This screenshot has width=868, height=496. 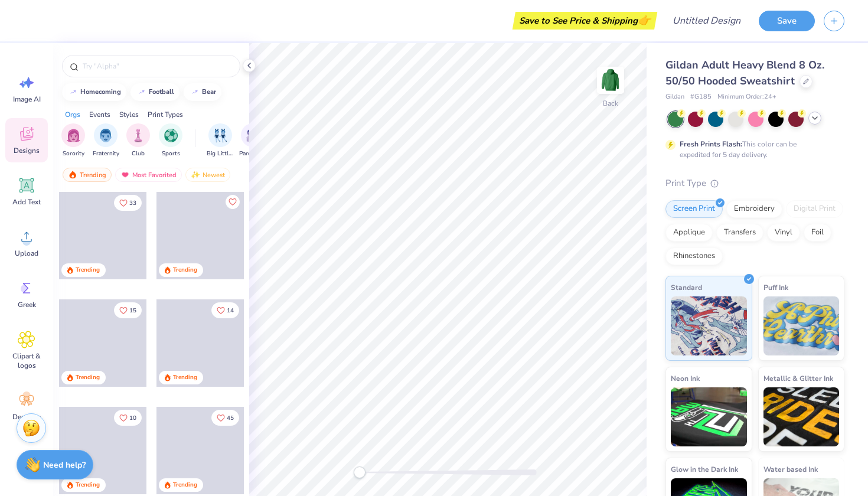 I want to click on div: filter for Parent's Weekend, so click(x=252, y=140).